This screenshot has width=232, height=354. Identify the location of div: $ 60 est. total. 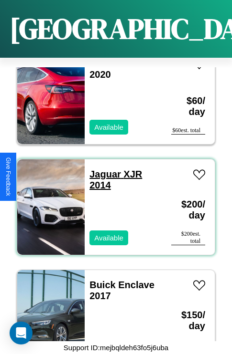
(188, 131).